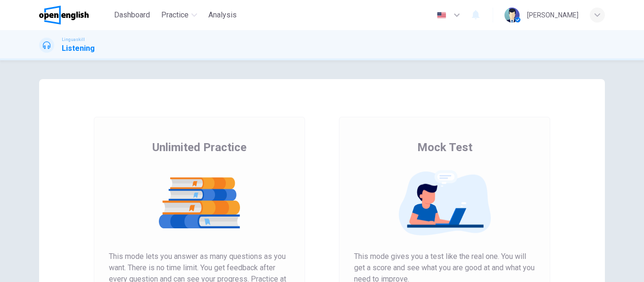 Image resolution: width=644 pixels, height=282 pixels. What do you see at coordinates (199, 147) in the screenshot?
I see `span: Unlimited Practice` at bounding box center [199, 147].